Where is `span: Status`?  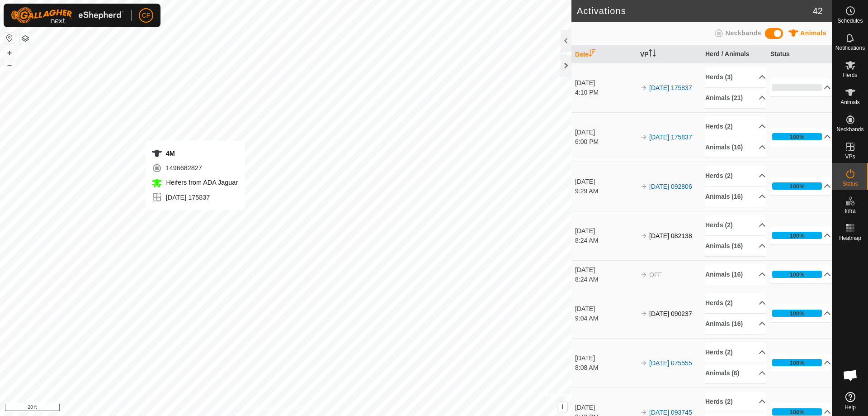
span: Status is located at coordinates (850, 184).